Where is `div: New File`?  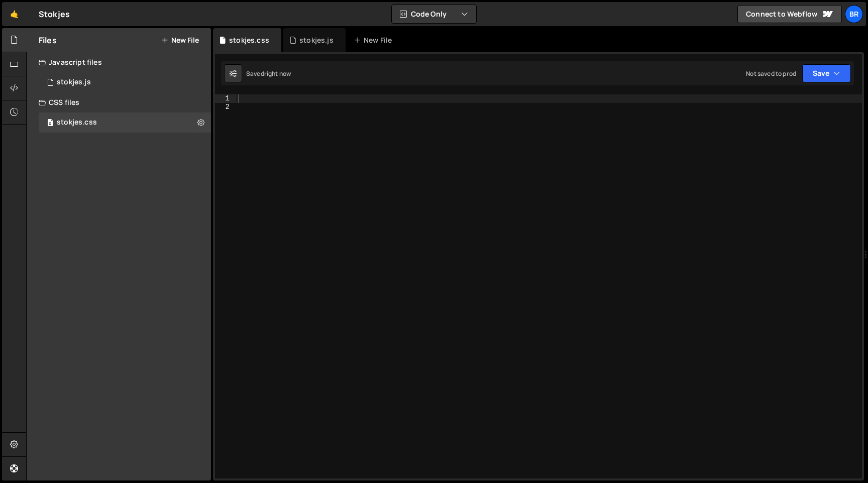 div: New File is located at coordinates (375, 40).